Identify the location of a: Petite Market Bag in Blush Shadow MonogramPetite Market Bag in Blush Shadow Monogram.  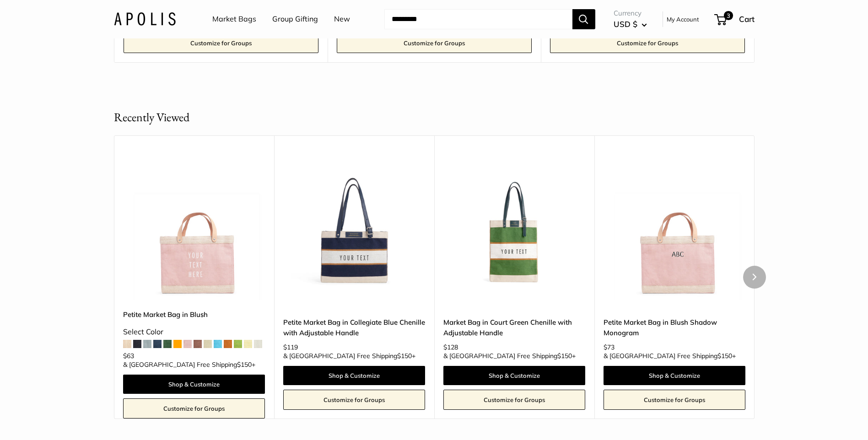
(675, 229).